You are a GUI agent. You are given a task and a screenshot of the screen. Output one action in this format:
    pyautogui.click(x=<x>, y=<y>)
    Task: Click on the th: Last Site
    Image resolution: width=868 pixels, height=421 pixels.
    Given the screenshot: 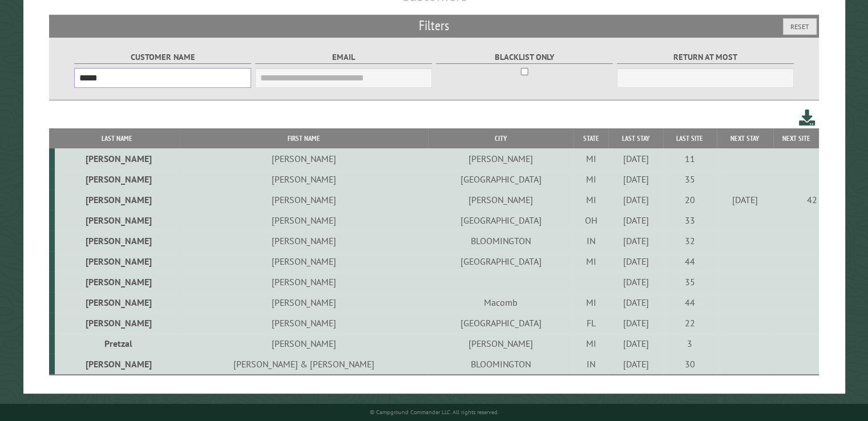 What is the action you would take?
    pyautogui.click(x=690, y=138)
    